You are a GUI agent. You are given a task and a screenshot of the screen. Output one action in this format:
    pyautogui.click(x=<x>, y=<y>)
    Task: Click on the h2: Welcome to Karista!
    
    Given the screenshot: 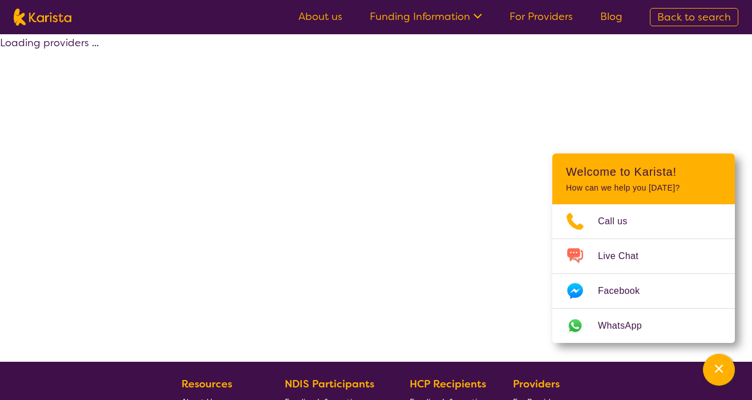 What is the action you would take?
    pyautogui.click(x=644, y=172)
    